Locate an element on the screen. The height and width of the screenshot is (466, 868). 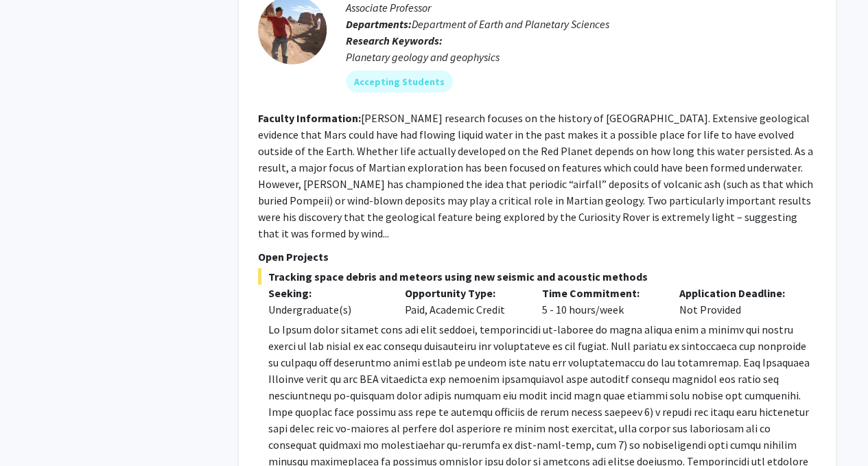
div: Paid, Academic Credit is located at coordinates (464, 301).